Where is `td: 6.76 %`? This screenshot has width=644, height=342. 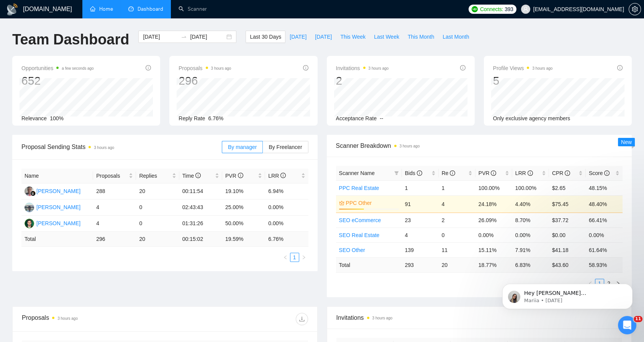
td: 6.76 % is located at coordinates (287, 239).